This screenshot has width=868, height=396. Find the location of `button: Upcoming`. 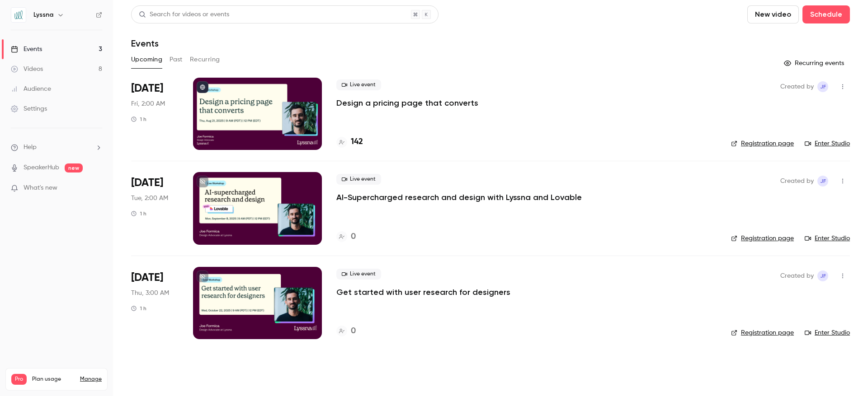

button: Upcoming is located at coordinates (147, 60).